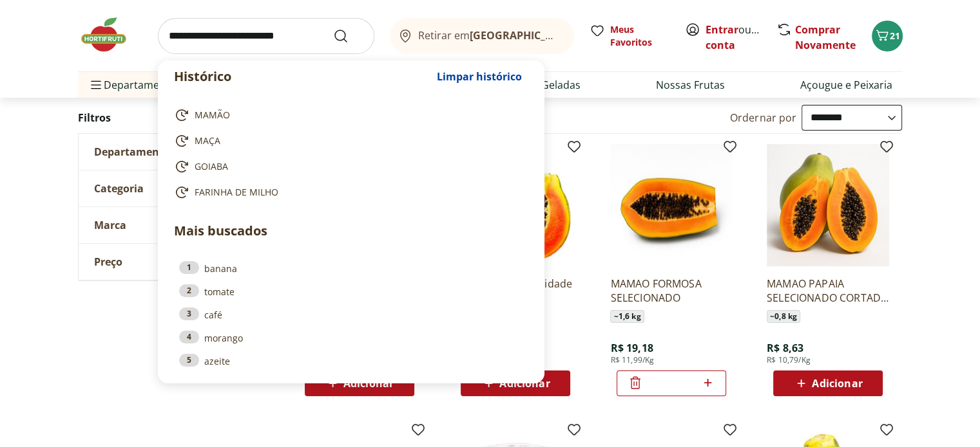 The height and width of the screenshot is (447, 980). What do you see at coordinates (110, 35) in the screenshot?
I see `img: Hortifruti` at bounding box center [110, 35].